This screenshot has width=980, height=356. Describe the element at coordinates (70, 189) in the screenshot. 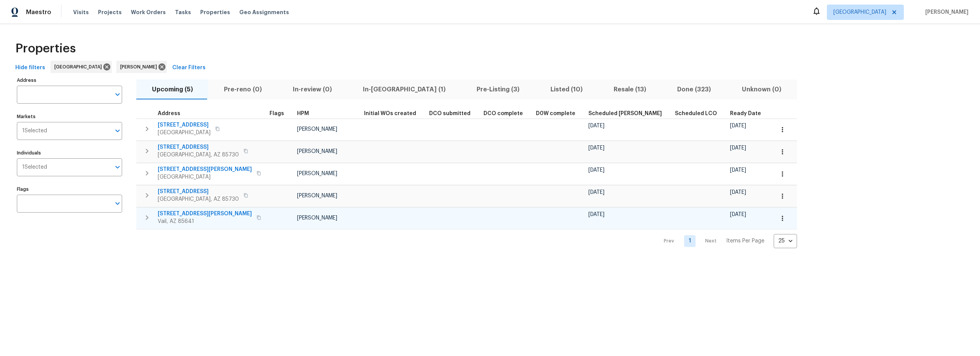

I see `label: Flags` at that location.